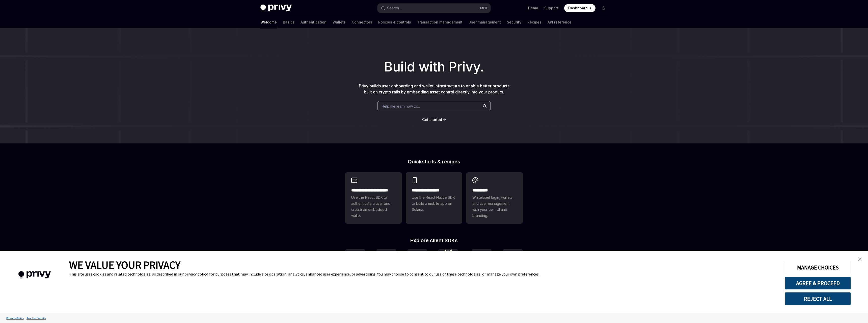 This screenshot has width=868, height=323. What do you see at coordinates (434, 203) in the screenshot?
I see `span: Use the React Native SDK to build a mobile app on Solana.` at bounding box center [434, 203].